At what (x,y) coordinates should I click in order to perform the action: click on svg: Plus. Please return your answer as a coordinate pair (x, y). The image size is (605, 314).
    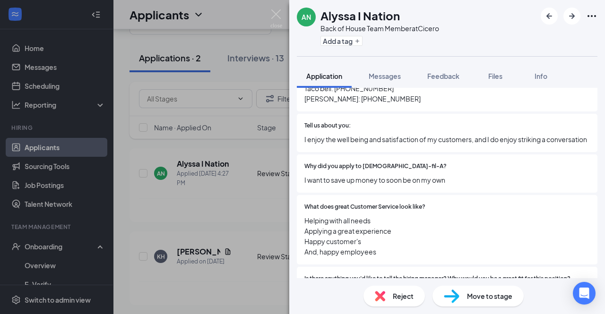
    Looking at the image, I should click on (357, 41).